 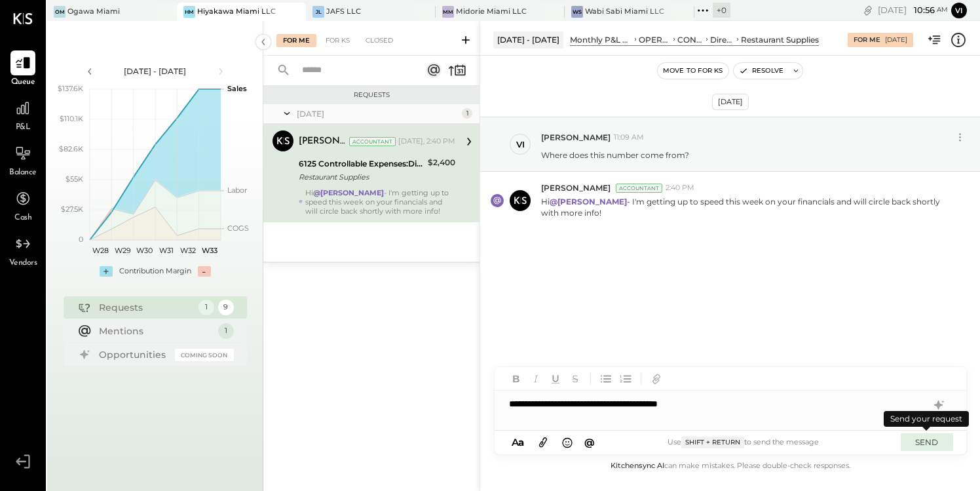 What do you see at coordinates (942, 10) in the screenshot?
I see `span: am` at bounding box center [942, 10].